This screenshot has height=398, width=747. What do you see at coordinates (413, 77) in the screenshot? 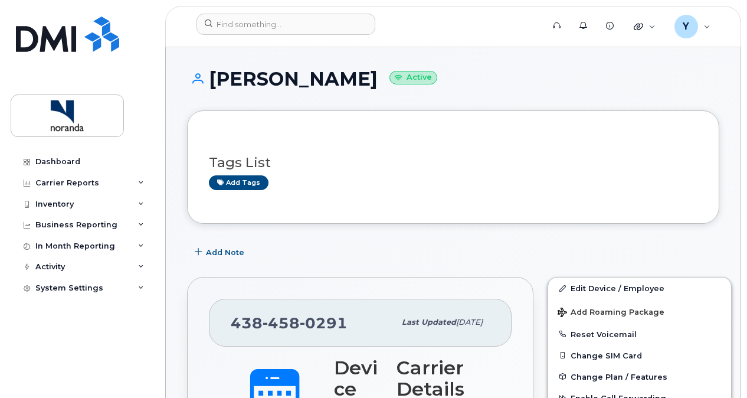
I see `small: Active` at bounding box center [413, 77].